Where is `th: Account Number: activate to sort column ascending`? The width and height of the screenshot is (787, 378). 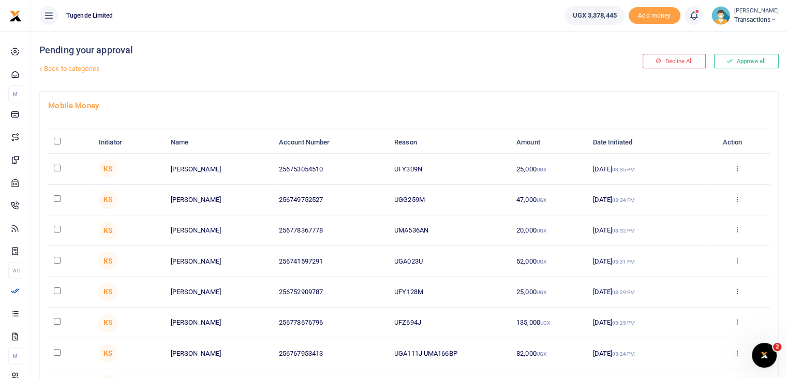 th: Account Number: activate to sort column ascending is located at coordinates (331, 142).